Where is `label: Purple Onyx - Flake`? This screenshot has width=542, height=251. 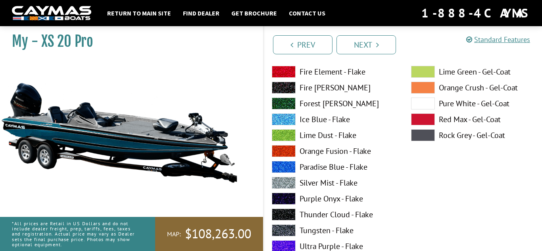 label: Purple Onyx - Flake is located at coordinates (334, 199).